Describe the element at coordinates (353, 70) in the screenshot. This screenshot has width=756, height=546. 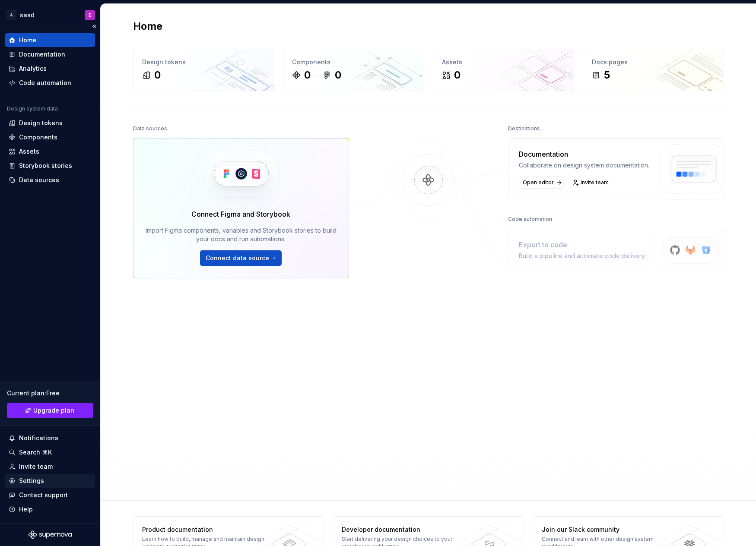
I see `a: Components00` at that location.